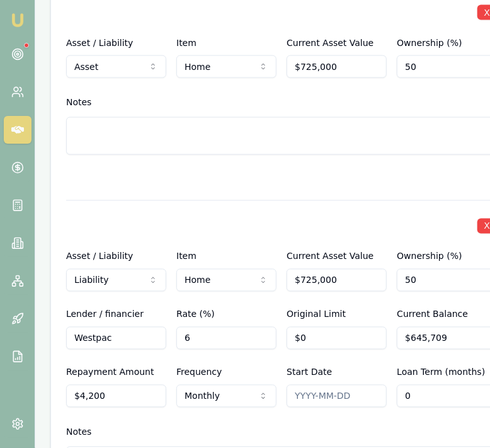 This screenshot has width=490, height=448. Describe the element at coordinates (18, 20) in the screenshot. I see `img: emu-icon-u.png` at that location.